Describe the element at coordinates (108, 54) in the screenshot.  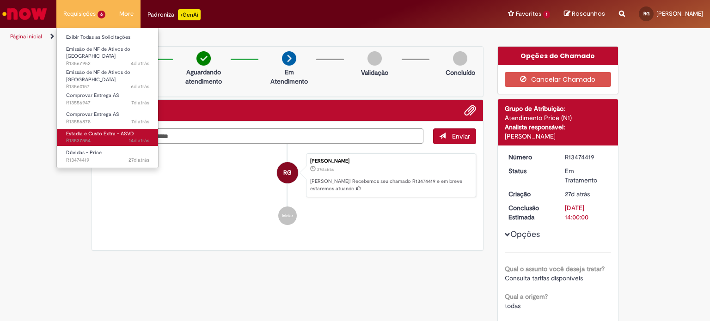
I see `a: Aberto R13567952 : Emissão de NF de Ativos do ASVD` at that location.